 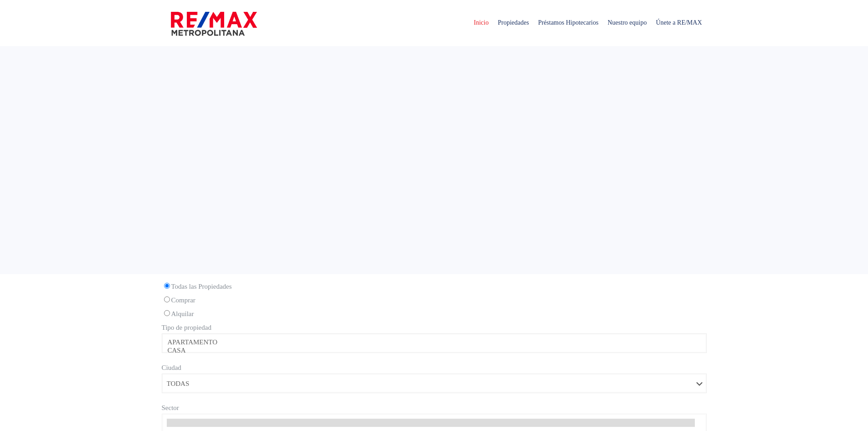 What do you see at coordinates (678, 23) in the screenshot?
I see `span: Únete a RE/MAX` at bounding box center [678, 23].